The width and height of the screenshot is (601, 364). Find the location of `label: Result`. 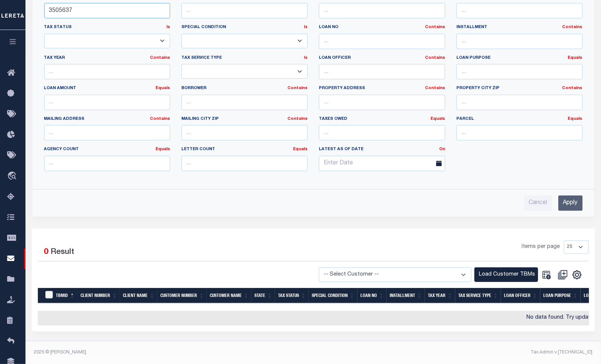

label: Result is located at coordinates (63, 252).